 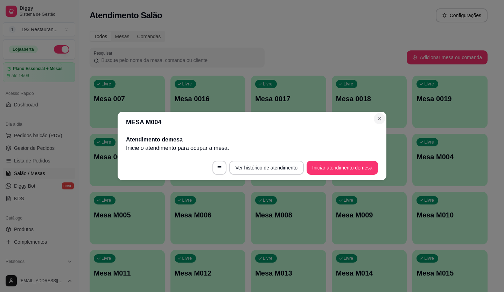 I want to click on h2: Atendimento de mesa, so click(x=252, y=140).